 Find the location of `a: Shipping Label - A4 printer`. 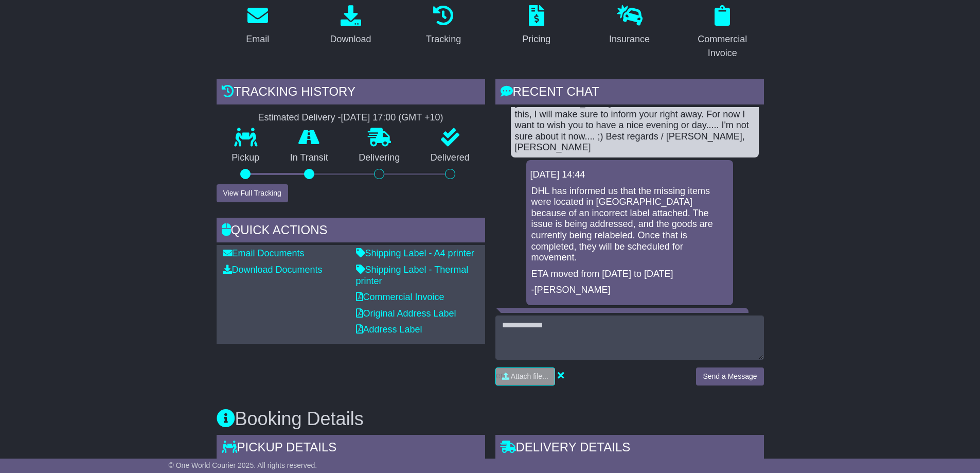

a: Shipping Label - A4 printer is located at coordinates (415, 253).